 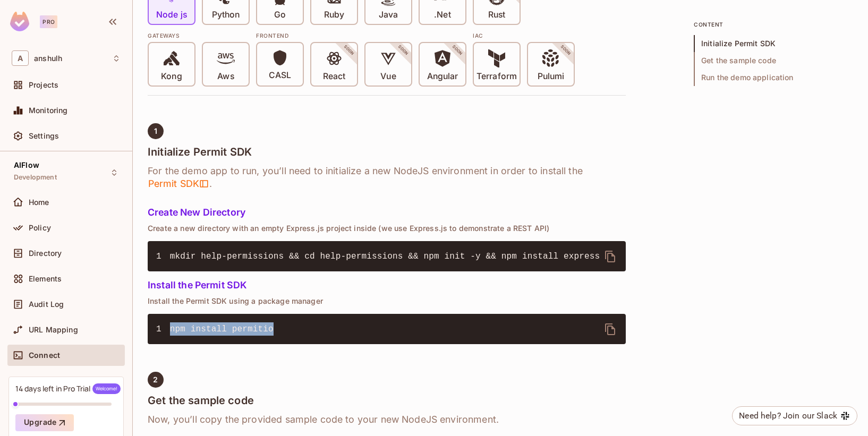 I want to click on p: Java, so click(x=388, y=15).